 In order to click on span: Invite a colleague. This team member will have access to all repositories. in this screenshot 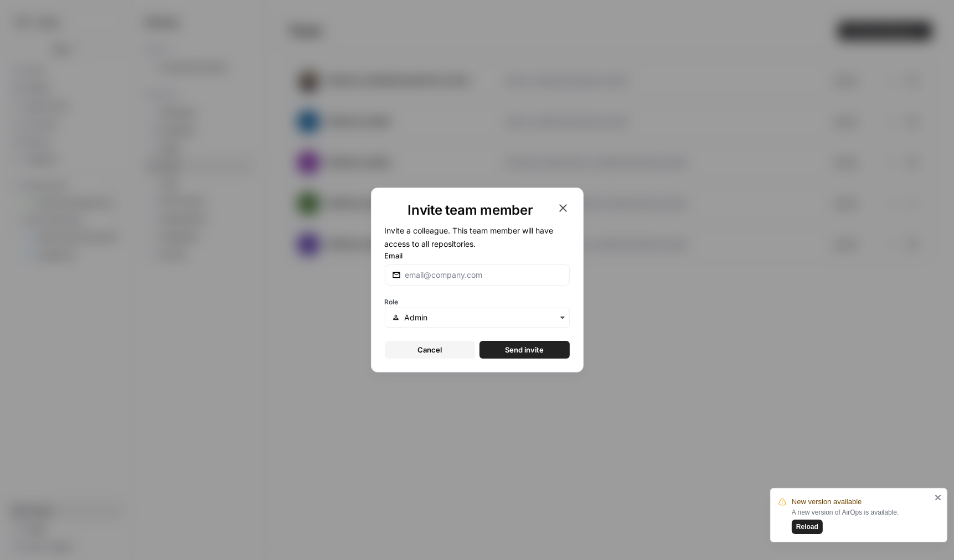, I will do `click(469, 237)`.